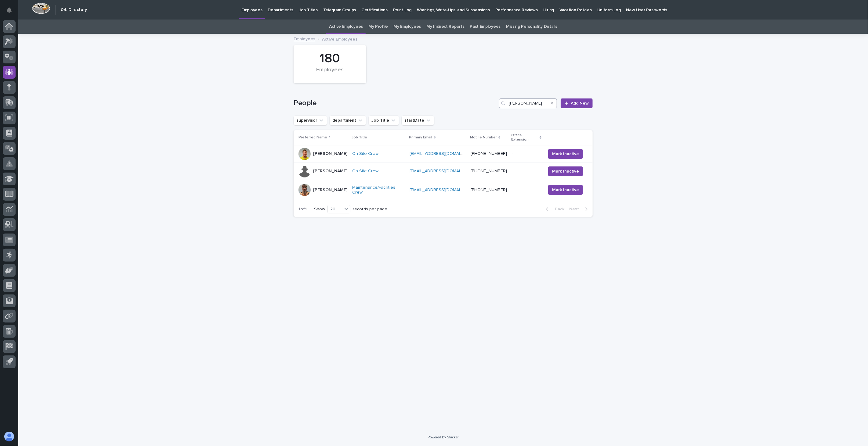 This screenshot has width=868, height=446. What do you see at coordinates (335, 210) in the screenshot?
I see `div: 20` at bounding box center [335, 210].